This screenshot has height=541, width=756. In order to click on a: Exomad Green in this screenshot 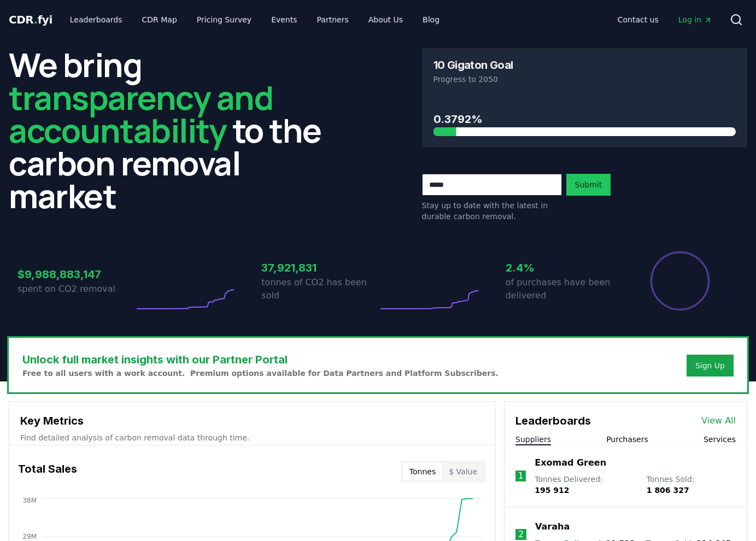, I will do `click(570, 463)`.